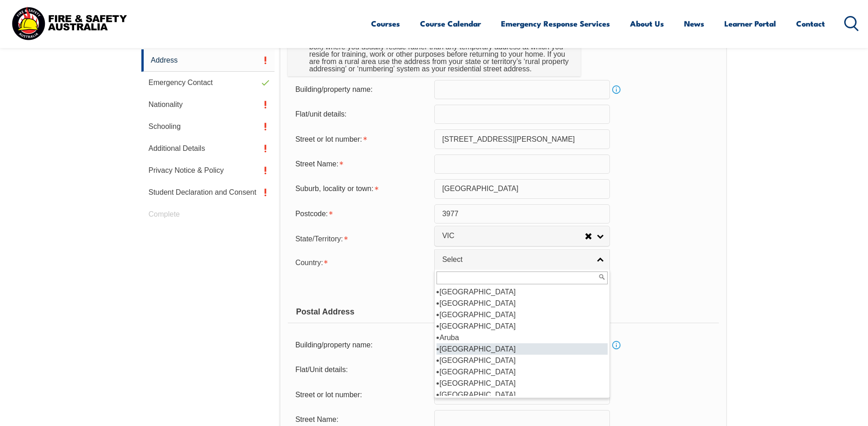 This screenshot has width=868, height=426. Describe the element at coordinates (503, 312) in the screenshot. I see `div: Postal Address` at that location.